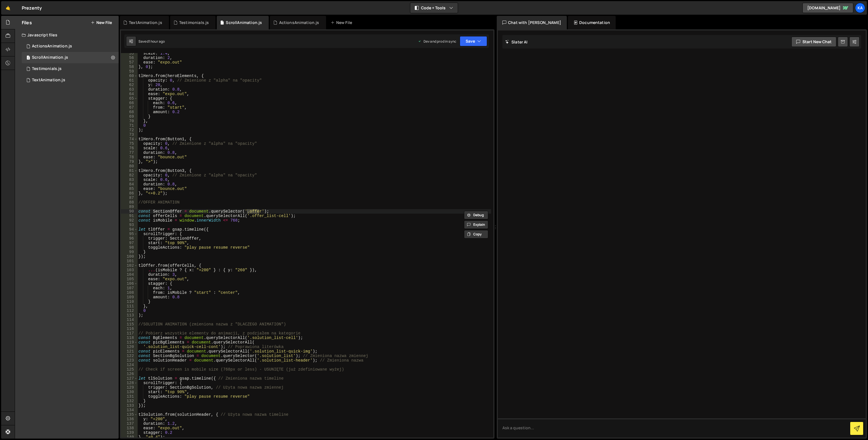 This screenshot has height=440, width=868. Describe the element at coordinates (129, 162) in the screenshot. I see `div: 79` at that location.